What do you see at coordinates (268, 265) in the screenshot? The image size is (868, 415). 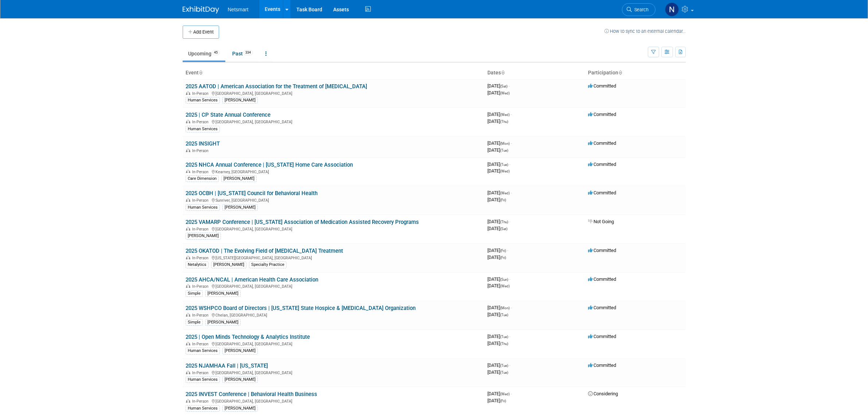 I see `div: Specialty Practice` at bounding box center [268, 265].